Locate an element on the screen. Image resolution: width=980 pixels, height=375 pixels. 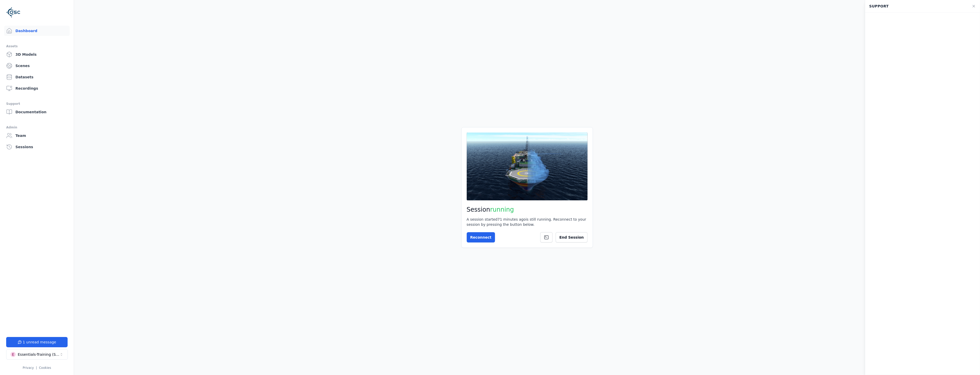
a: 3D Models is located at coordinates (36, 55).